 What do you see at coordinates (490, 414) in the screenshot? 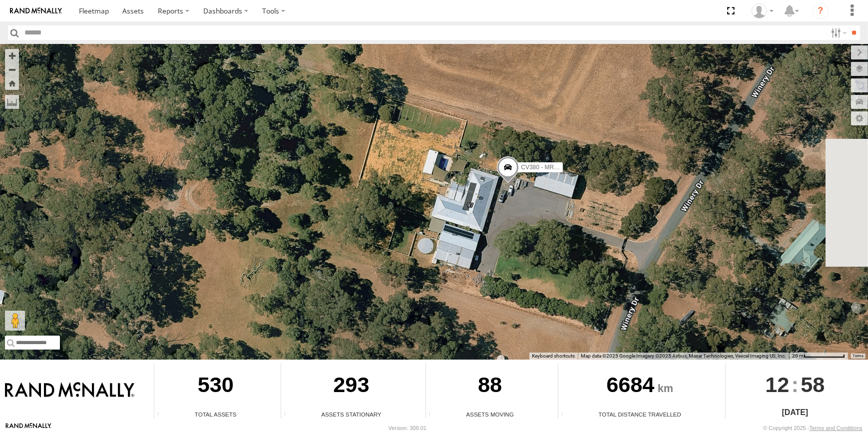
I see `div: Assets Moving` at bounding box center [490, 414].